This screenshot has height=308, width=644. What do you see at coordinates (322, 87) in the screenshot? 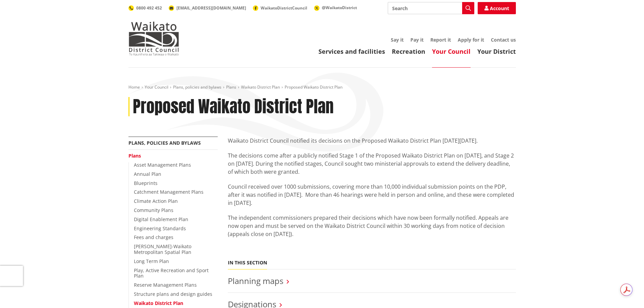
I see `nav: breadcrumb` at bounding box center [322, 87].